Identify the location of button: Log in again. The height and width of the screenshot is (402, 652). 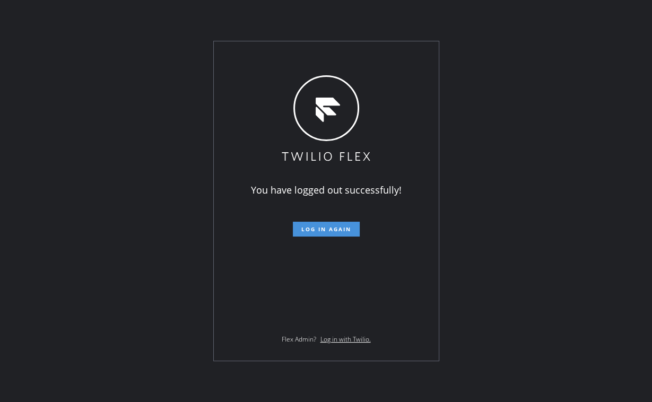
(326, 229).